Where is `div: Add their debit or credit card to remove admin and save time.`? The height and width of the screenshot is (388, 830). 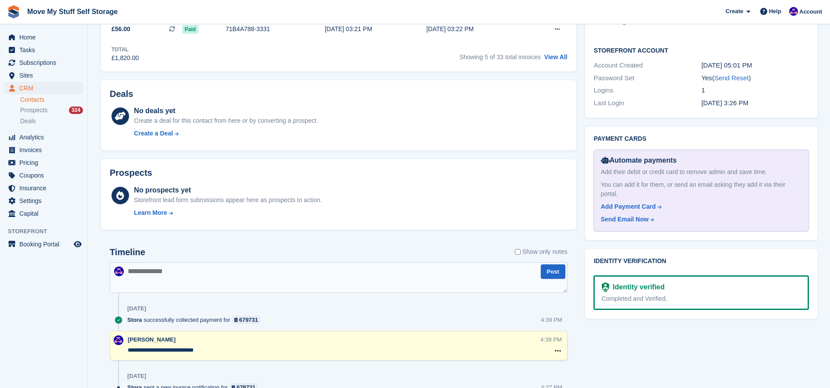
div: Add their debit or credit card to remove admin and save time. is located at coordinates (701, 172).